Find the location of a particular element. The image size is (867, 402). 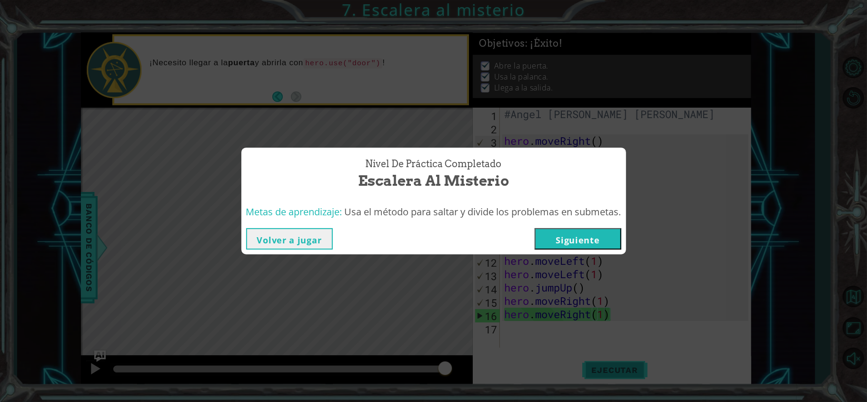

span: Nivel de práctica Completado is located at coordinates (434, 164).